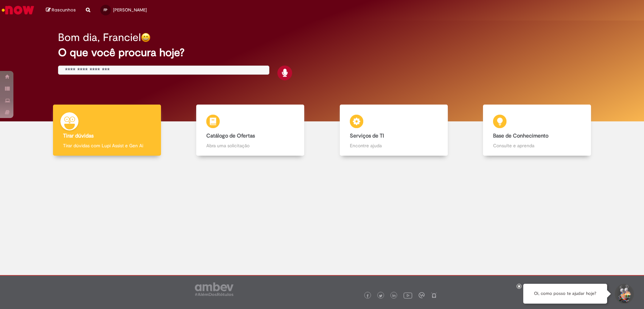 The height and width of the screenshot is (309, 644). Describe the element at coordinates (61, 10) in the screenshot. I see `a: Rascunhos` at that location.